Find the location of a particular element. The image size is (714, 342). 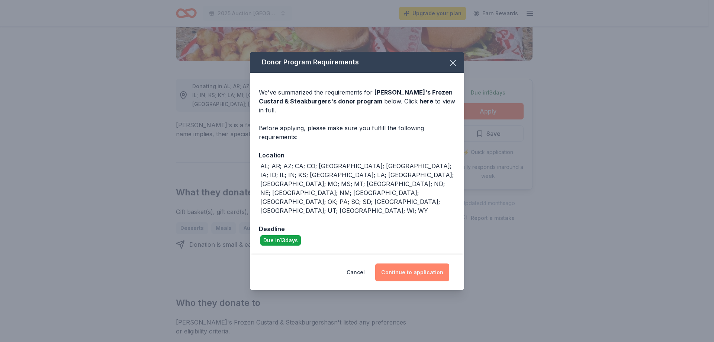

div: We've summarized the requirements for below. Click to view in full. is located at coordinates (357, 101).